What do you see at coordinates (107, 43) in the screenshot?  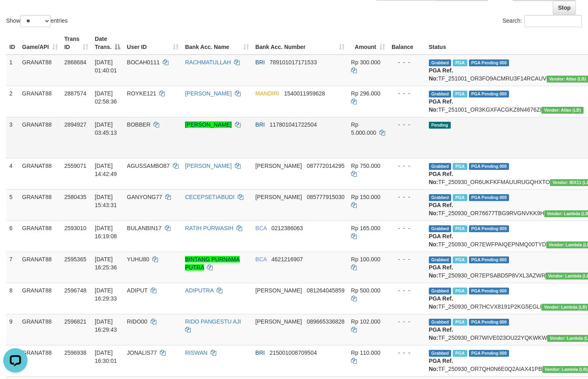 I see `th: Date Trans.: activate to sort column descending` at bounding box center [107, 43].